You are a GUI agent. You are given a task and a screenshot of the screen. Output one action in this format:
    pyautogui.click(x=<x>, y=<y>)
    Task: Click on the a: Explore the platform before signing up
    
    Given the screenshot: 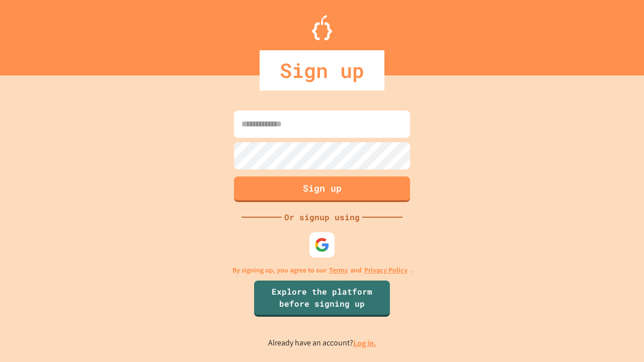 What is the action you would take?
    pyautogui.click(x=322, y=299)
    